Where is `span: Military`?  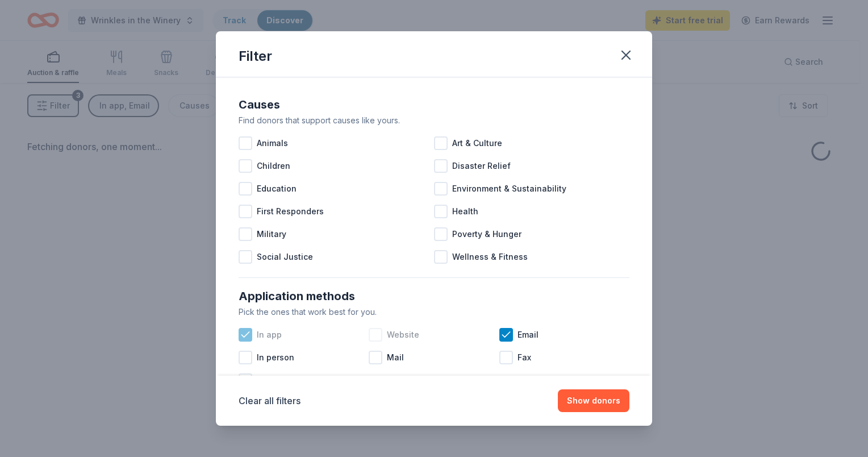 span: Military is located at coordinates (272, 234).